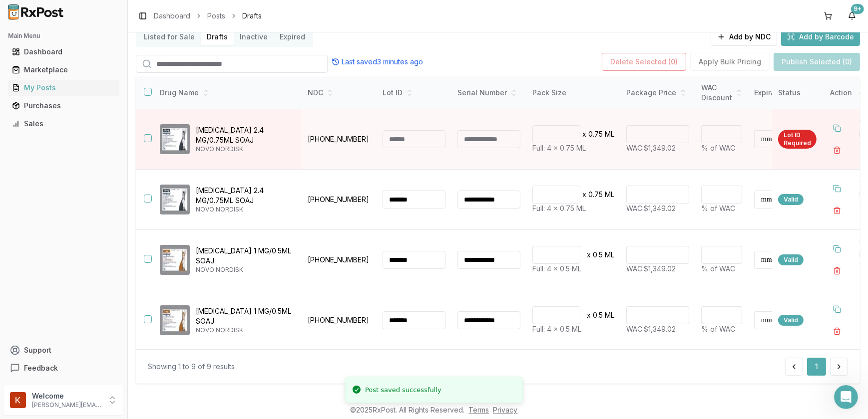 This screenshot has width=868, height=419. What do you see at coordinates (852, 16) in the screenshot?
I see `button: 9+` at bounding box center [852, 16].